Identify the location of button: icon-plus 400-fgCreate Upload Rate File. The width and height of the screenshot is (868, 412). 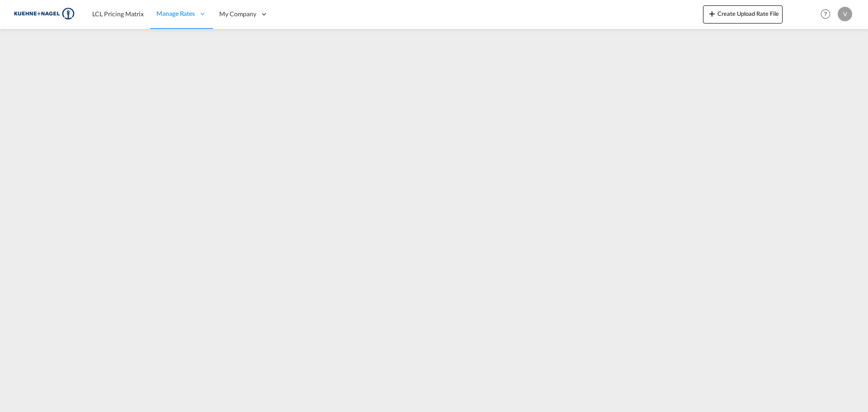
(743, 14).